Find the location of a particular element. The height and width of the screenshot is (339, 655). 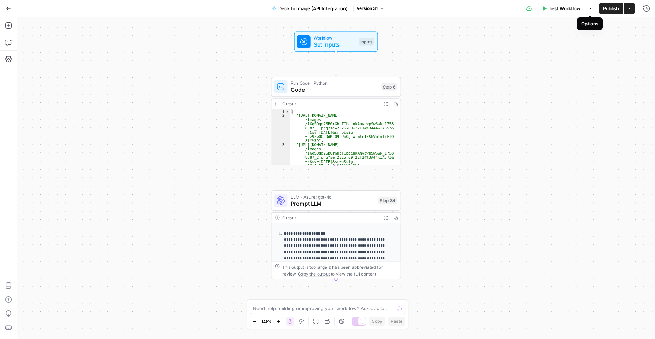

button: Copy is located at coordinates (377, 322).